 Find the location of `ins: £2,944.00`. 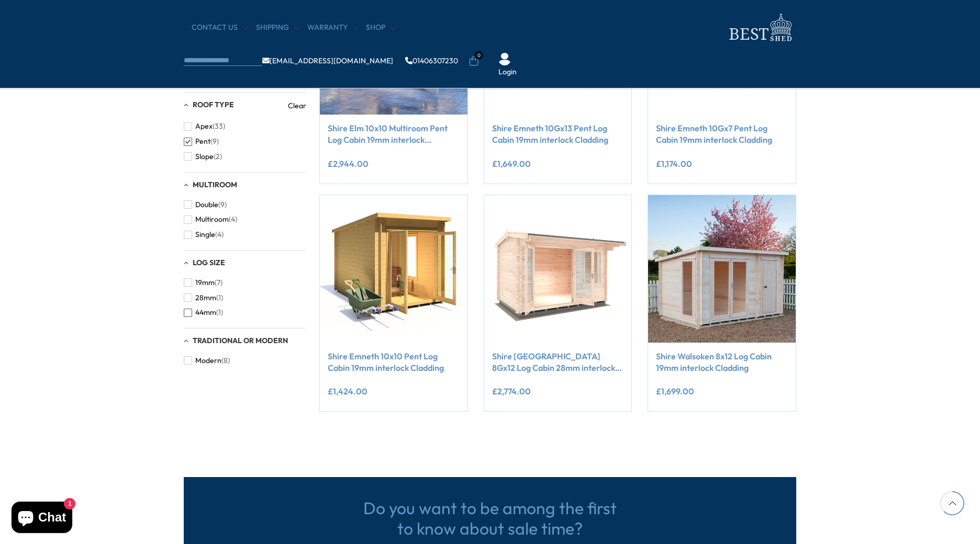

ins: £2,944.00 is located at coordinates (348, 164).